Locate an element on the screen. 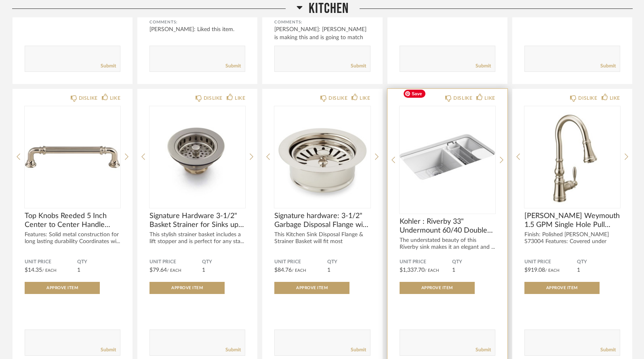  div: This stylish strainer basket includes a lift stopper and is perfect for any sta... is located at coordinates (197, 238).